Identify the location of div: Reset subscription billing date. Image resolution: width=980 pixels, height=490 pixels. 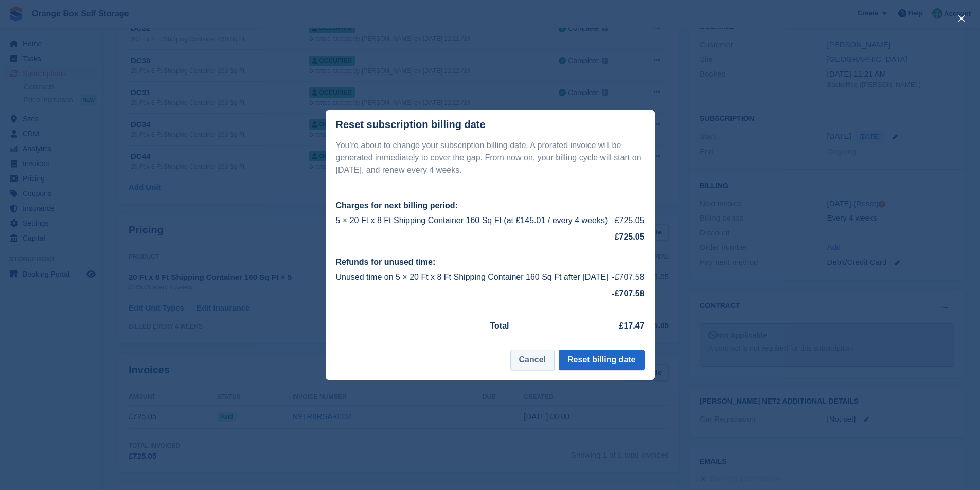
(411, 125).